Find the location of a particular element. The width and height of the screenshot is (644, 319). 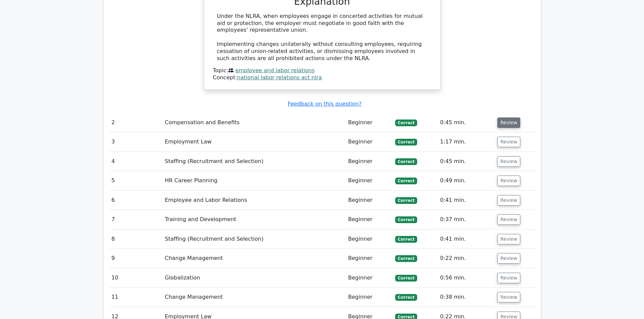

td: 0:37 min. is located at coordinates (466, 219).